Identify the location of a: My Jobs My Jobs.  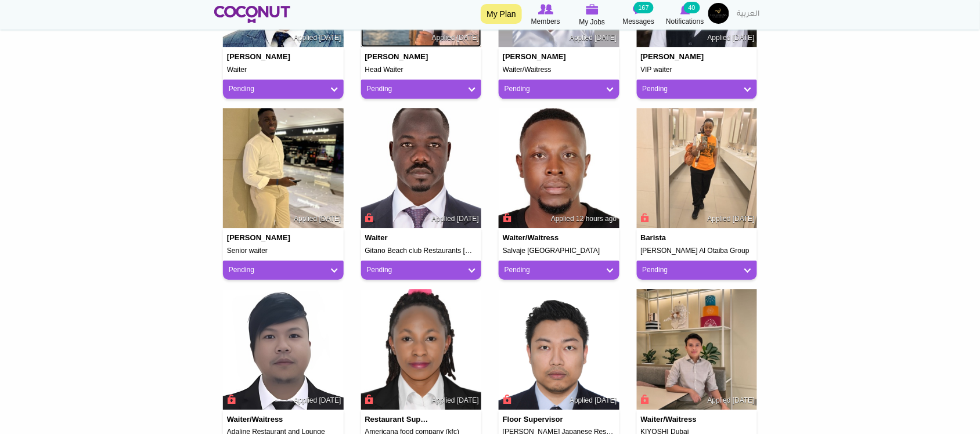
(592, 15).